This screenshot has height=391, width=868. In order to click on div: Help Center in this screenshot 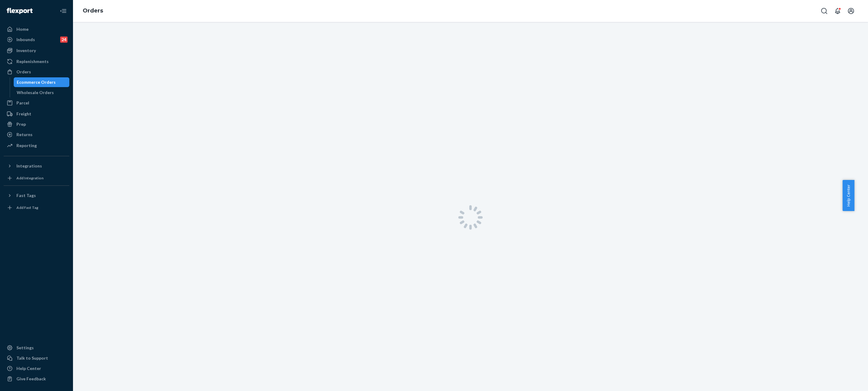, I will do `click(28, 368)`.